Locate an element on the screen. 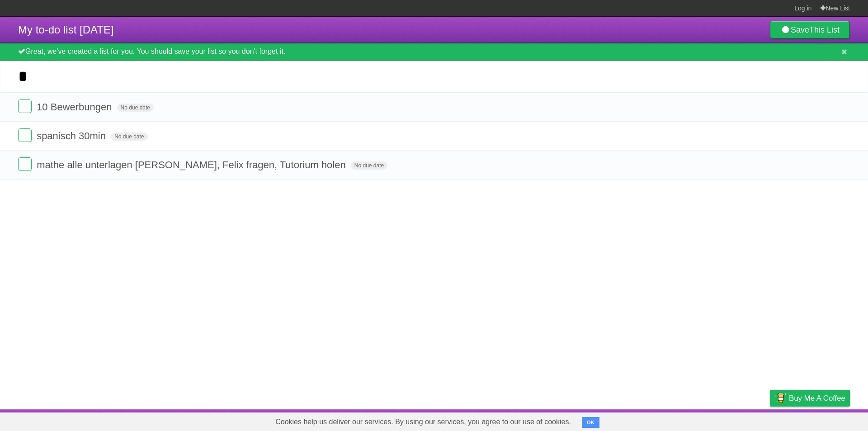 The image size is (868, 431). a: Suggest a feature is located at coordinates (822, 420).